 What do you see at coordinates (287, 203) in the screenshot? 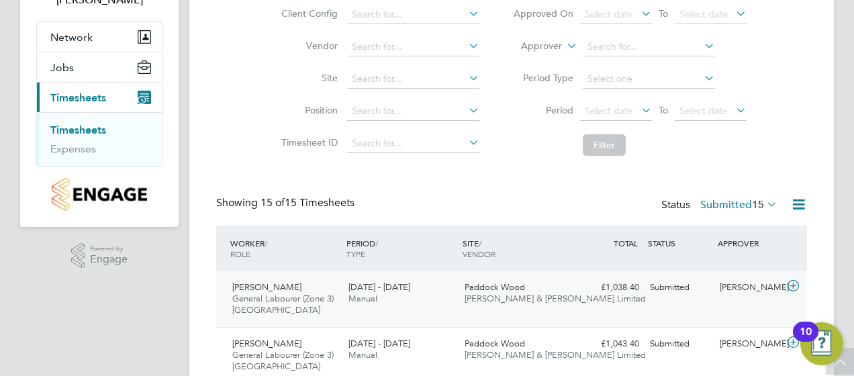
I see `div: Showing` at bounding box center [287, 203].